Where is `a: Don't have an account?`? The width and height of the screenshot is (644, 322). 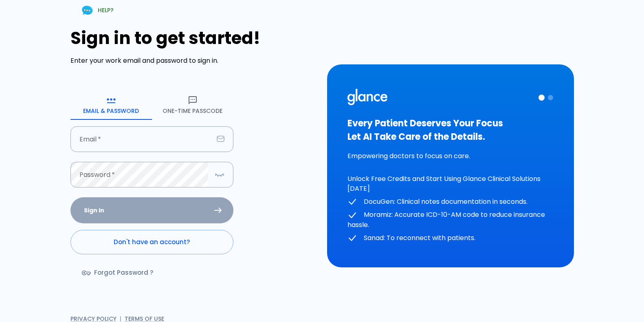 a: Don't have an account? is located at coordinates (152, 242).